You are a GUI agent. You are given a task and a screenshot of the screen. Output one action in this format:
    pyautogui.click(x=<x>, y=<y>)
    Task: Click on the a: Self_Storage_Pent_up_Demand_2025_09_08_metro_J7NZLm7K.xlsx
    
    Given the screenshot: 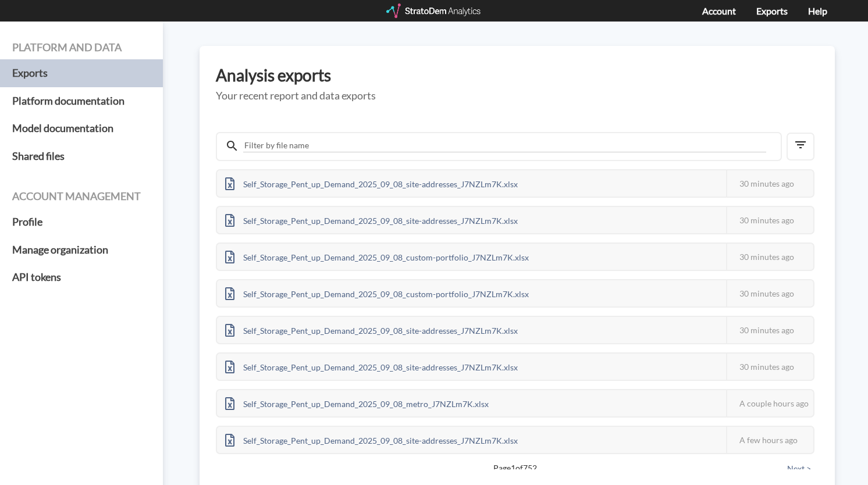 What is the action you would take?
    pyautogui.click(x=356, y=402)
    